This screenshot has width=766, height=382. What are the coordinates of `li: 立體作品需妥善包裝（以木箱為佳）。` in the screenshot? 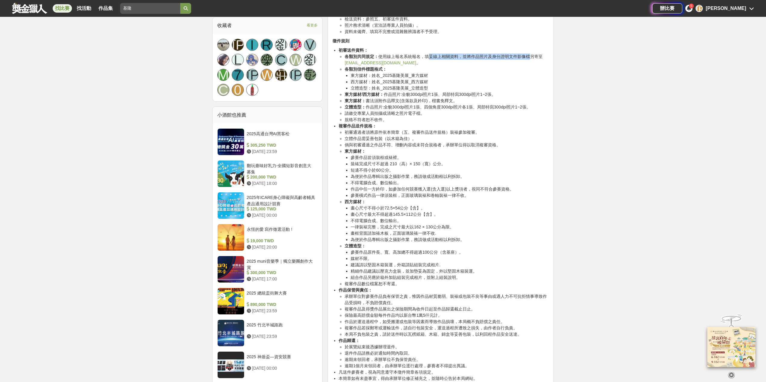 It's located at (447, 139).